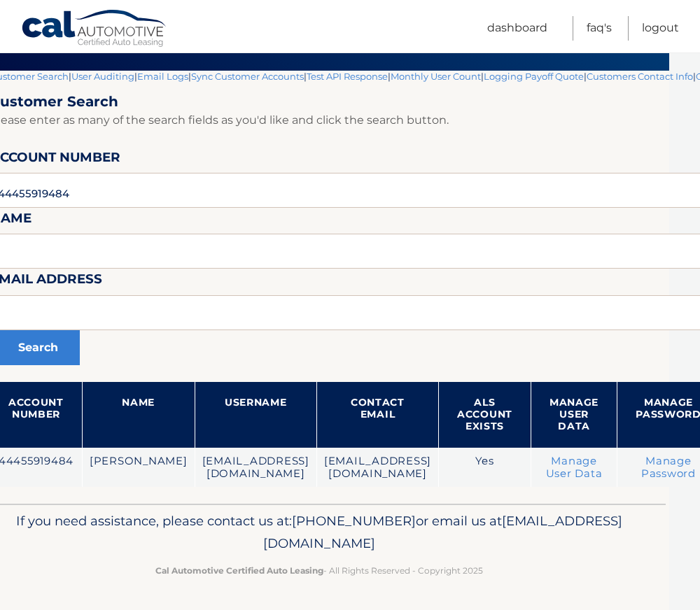  Describe the element at coordinates (660, 28) in the screenshot. I see `a: Logout` at that location.